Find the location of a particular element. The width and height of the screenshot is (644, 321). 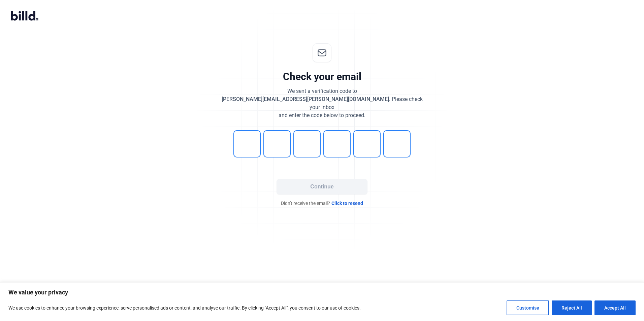

div: We sent a verification code to . Please check your inbox and enter the code below to proceed. is located at coordinates (322, 103).